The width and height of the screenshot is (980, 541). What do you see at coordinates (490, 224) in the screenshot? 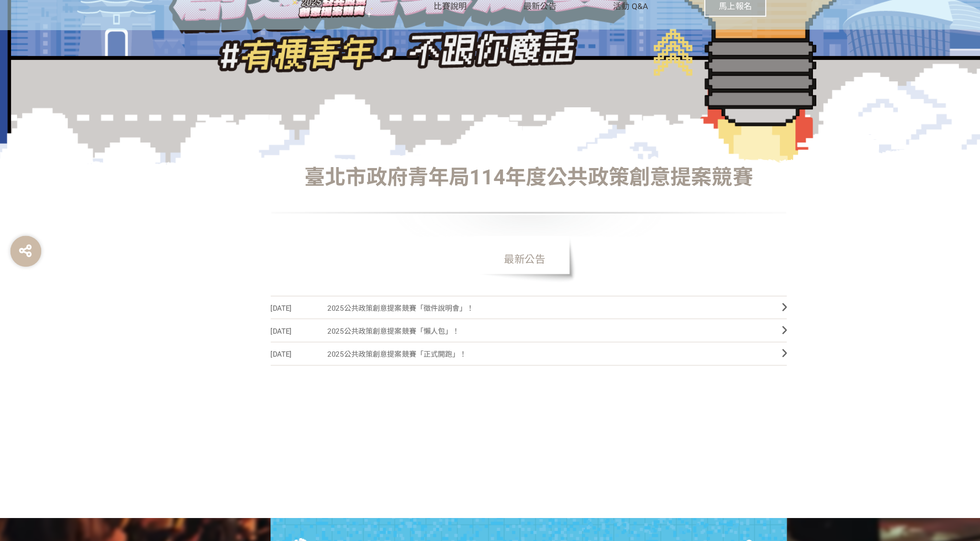
I see `h1: 臺北市政府青年局114年度公共政策創意提案競賽` at bounding box center [490, 224].